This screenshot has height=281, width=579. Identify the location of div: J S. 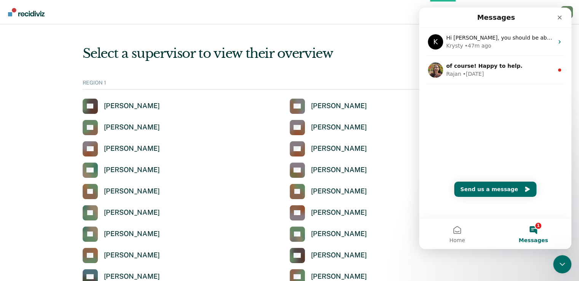
(567, 12).